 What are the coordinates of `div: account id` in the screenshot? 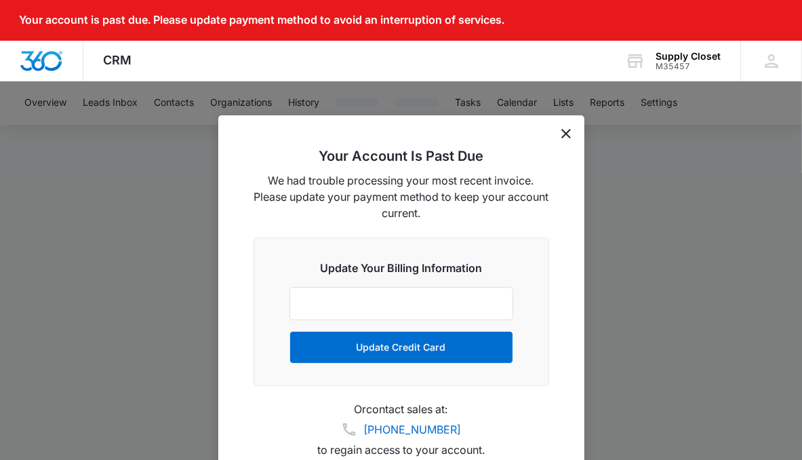 It's located at (688, 66).